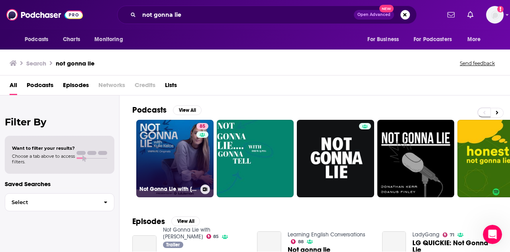 This screenshot has width=510, height=252. What do you see at coordinates (71, 39) in the screenshot?
I see `span: Charts` at bounding box center [71, 39].